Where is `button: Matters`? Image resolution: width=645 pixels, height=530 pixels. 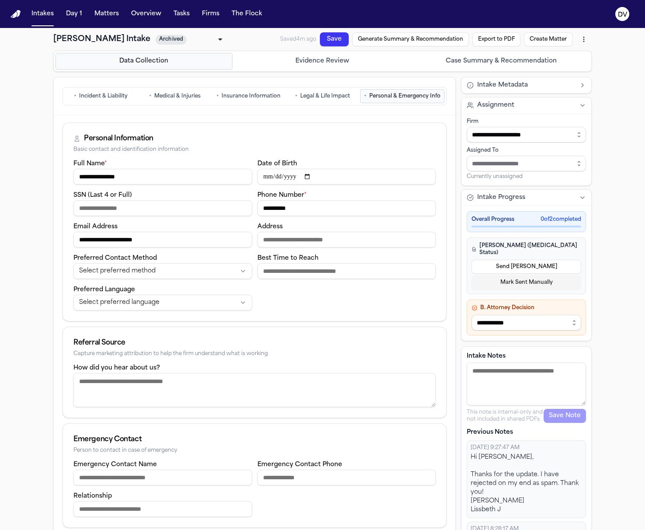 button: Matters is located at coordinates (107, 14).